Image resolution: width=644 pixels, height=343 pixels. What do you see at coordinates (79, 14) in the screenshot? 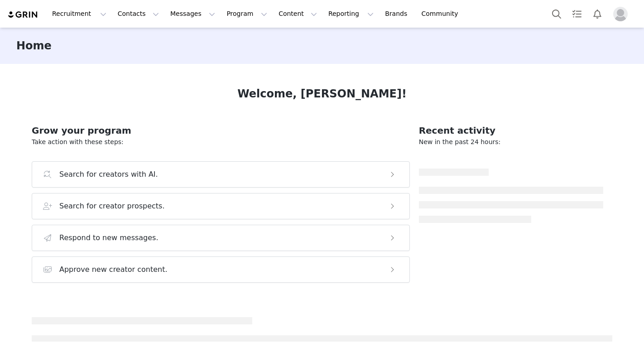
I see `button: Recruitment` at bounding box center [79, 14].